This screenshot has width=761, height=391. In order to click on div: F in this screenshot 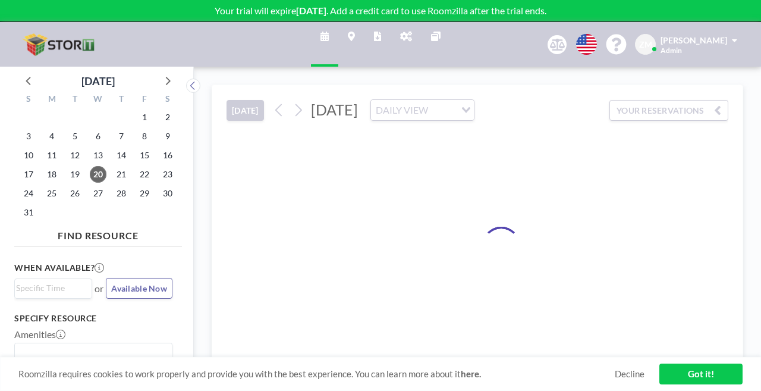, I will do `click(144, 100)`.